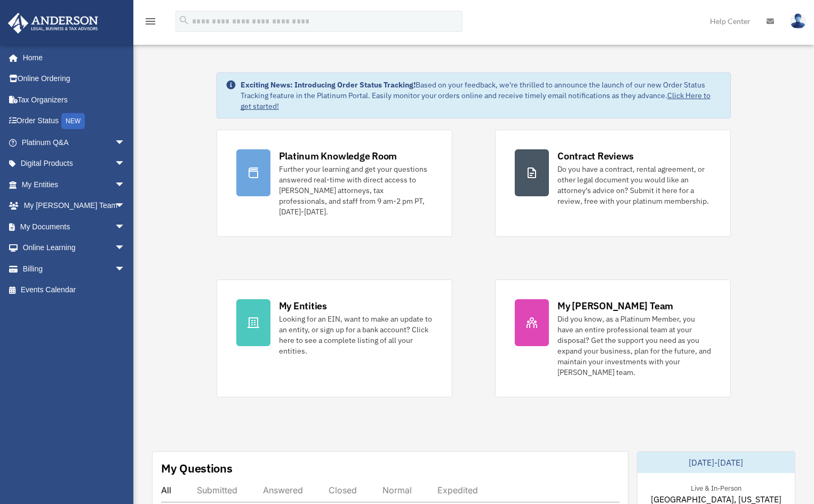 The image size is (814, 504). I want to click on a: Online Learningarrow_drop_down, so click(74, 248).